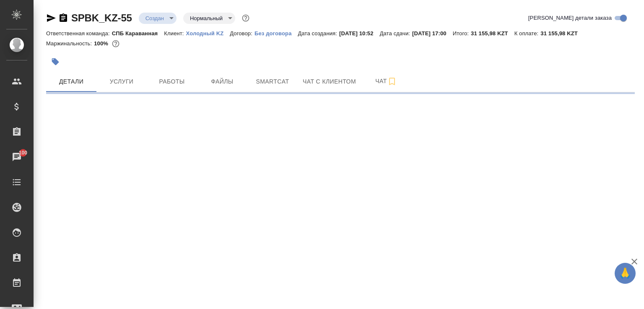 This screenshot has width=644, height=309. I want to click on span: Чат, so click(386, 81).